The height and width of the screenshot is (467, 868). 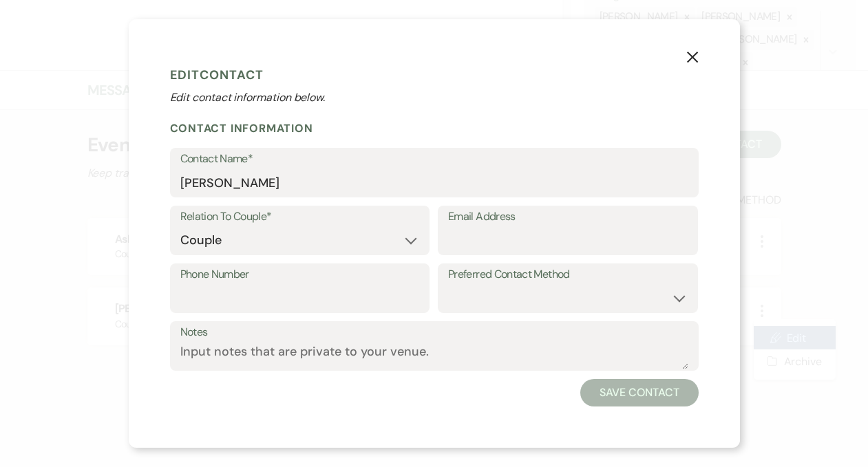 What do you see at coordinates (435, 128) in the screenshot?
I see `h2: Contact Information` at bounding box center [435, 128].